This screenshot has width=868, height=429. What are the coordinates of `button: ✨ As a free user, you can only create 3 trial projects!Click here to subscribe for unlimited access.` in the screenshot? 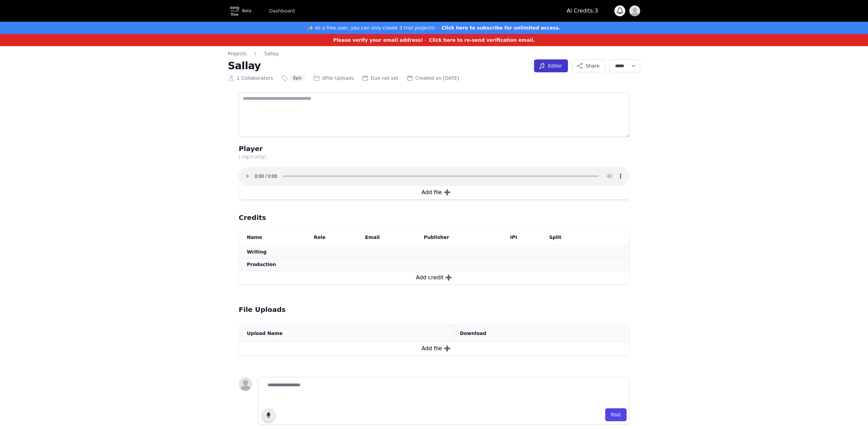 It's located at (434, 28).